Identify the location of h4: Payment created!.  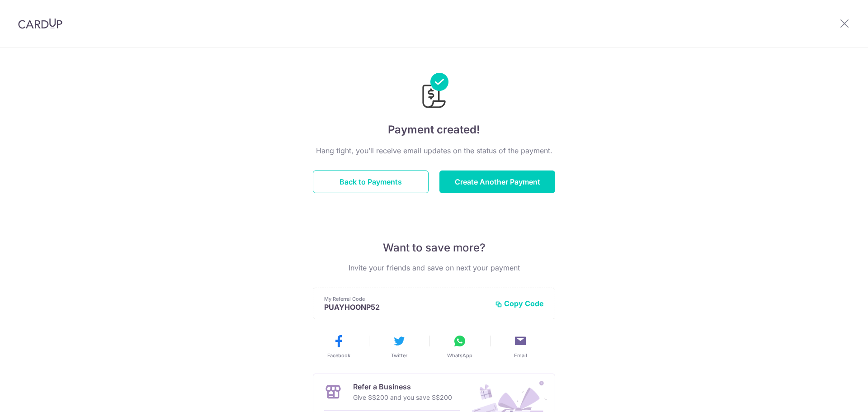
(434, 130).